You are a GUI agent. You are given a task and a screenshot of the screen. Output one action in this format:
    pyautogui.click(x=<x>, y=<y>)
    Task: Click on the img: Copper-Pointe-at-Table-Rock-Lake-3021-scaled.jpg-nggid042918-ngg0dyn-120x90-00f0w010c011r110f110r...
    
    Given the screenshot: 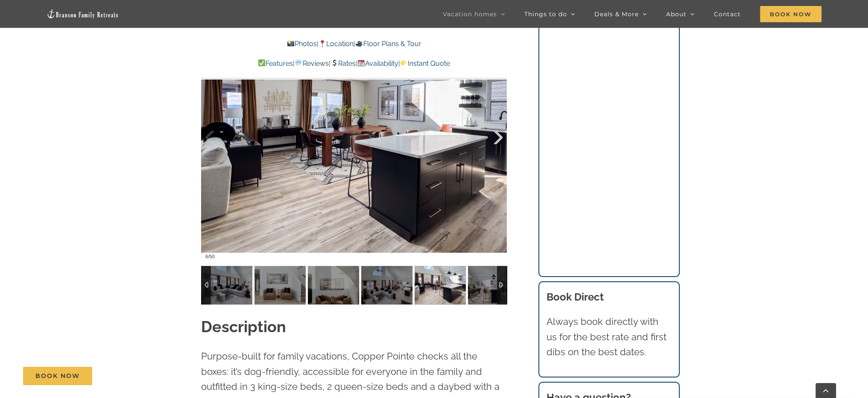 What is the action you would take?
    pyautogui.click(x=333, y=285)
    